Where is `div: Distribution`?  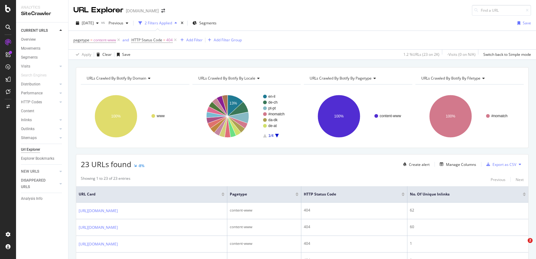 div: Distribution is located at coordinates (31, 84).